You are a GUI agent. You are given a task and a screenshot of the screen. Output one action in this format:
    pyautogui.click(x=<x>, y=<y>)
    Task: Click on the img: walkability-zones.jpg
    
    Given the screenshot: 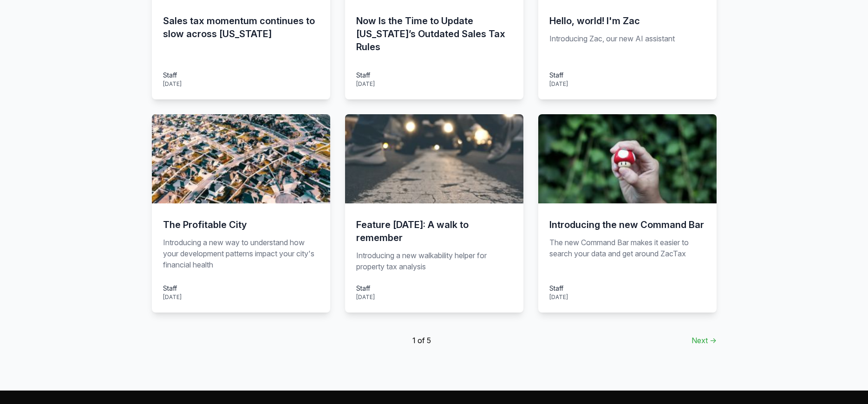 What is the action you would take?
    pyautogui.click(x=434, y=159)
    